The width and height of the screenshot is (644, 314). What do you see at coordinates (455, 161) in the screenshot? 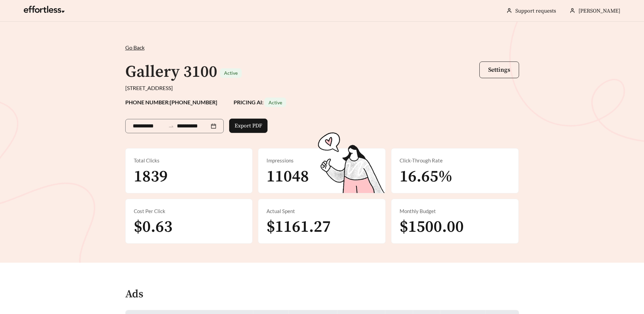
I see `div: Click-Through Rate` at bounding box center [455, 161].